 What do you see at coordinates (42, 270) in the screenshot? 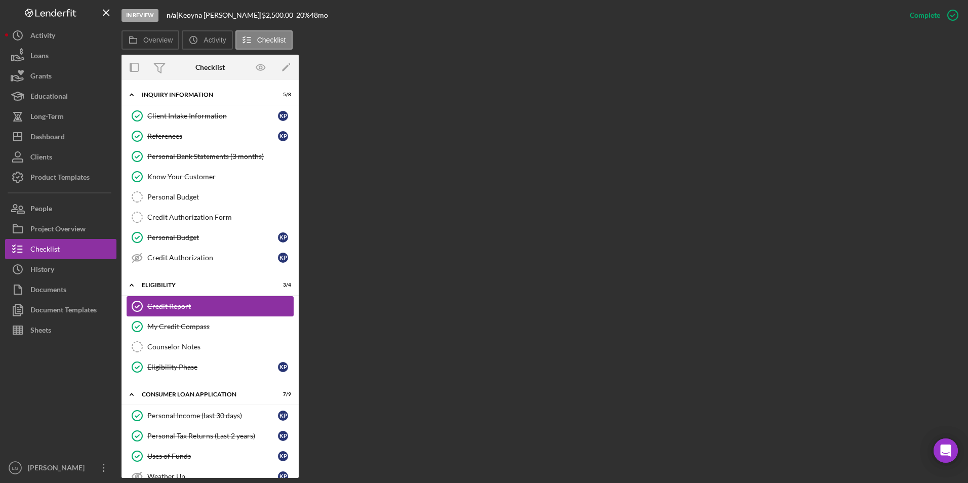
I see `div: History` at bounding box center [42, 270].